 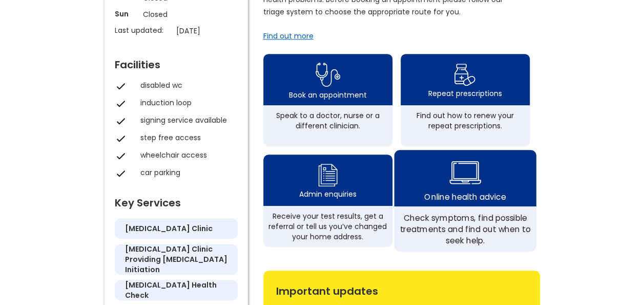 What do you see at coordinates (465, 201) in the screenshot?
I see `a: health advice iconOnline health adviceCheck symptoms, find possible treatments and find out when ...` at bounding box center [465, 201].